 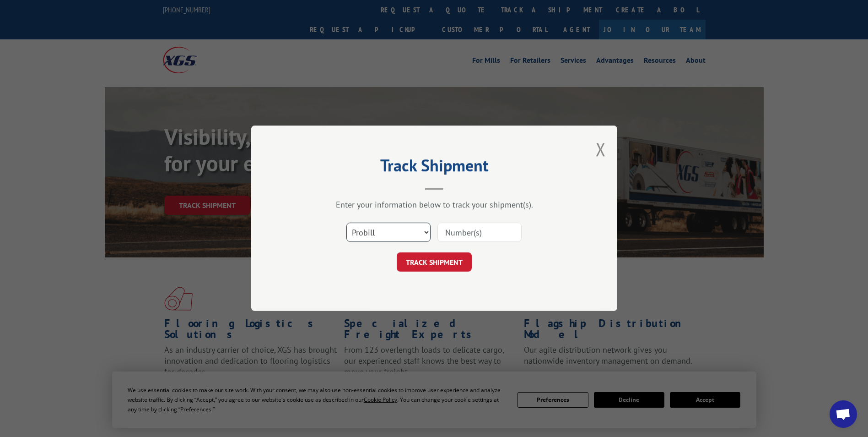 I want to click on button: Close modal, so click(x=601, y=149).